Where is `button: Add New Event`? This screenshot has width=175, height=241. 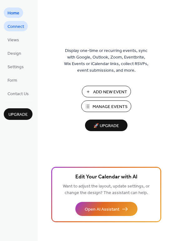 button: Add New Event is located at coordinates (106, 91).